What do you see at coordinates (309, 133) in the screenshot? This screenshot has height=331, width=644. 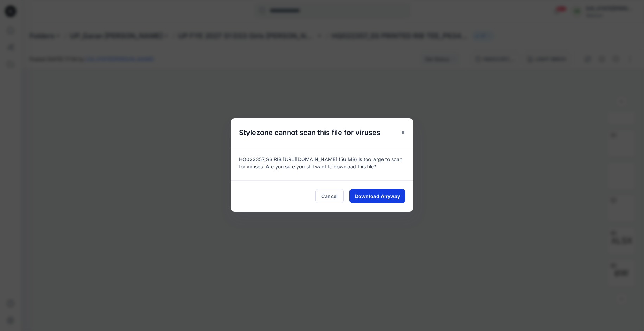 I see `h5: Stylezone cannot scan this file for viruses` at bounding box center [309, 133].